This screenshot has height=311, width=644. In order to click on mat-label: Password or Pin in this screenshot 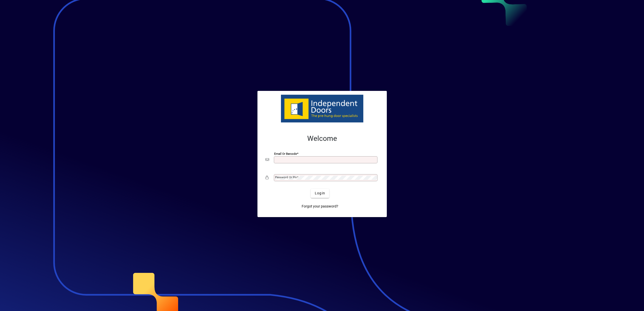, I will do `click(286, 177)`.